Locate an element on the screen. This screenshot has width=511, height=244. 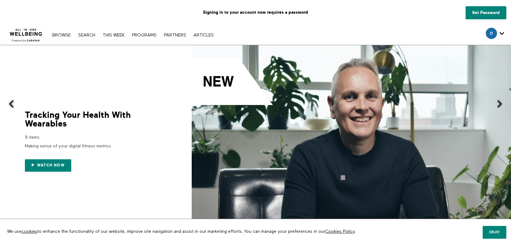
a: PARTNERS is located at coordinates (175, 35).